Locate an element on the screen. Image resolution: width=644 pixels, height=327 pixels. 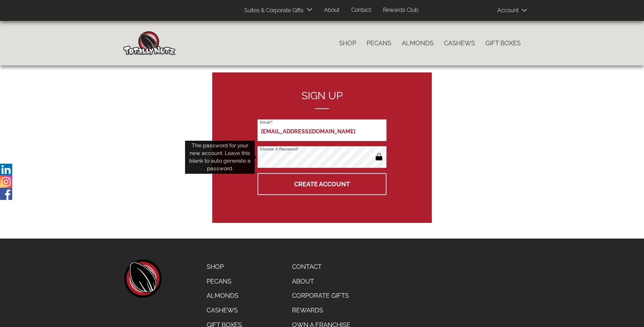
a: Gift Boxes is located at coordinates (503, 43).